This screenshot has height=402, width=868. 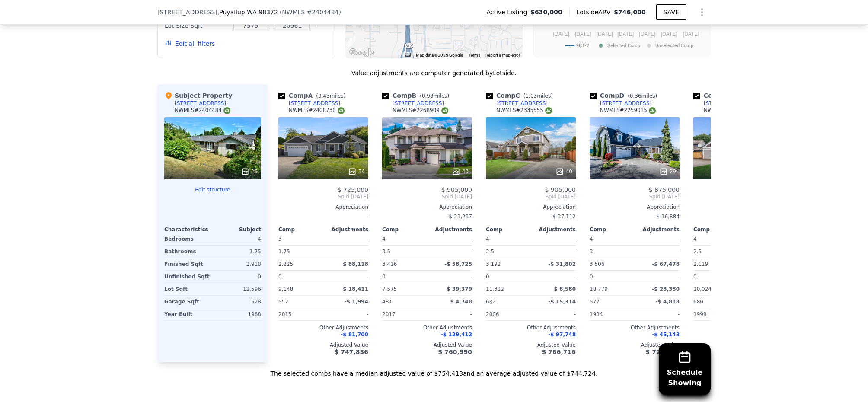 I want to click on span: -$ 31,802, so click(x=562, y=264).